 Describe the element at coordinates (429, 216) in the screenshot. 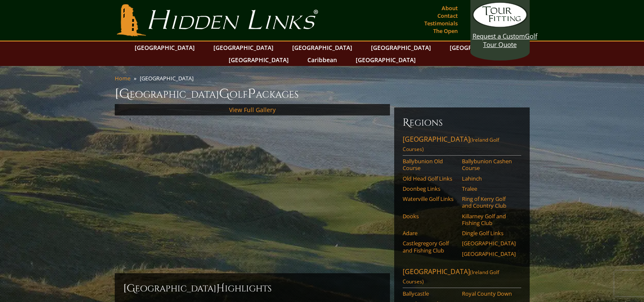

I see `a: Dooks` at that location.